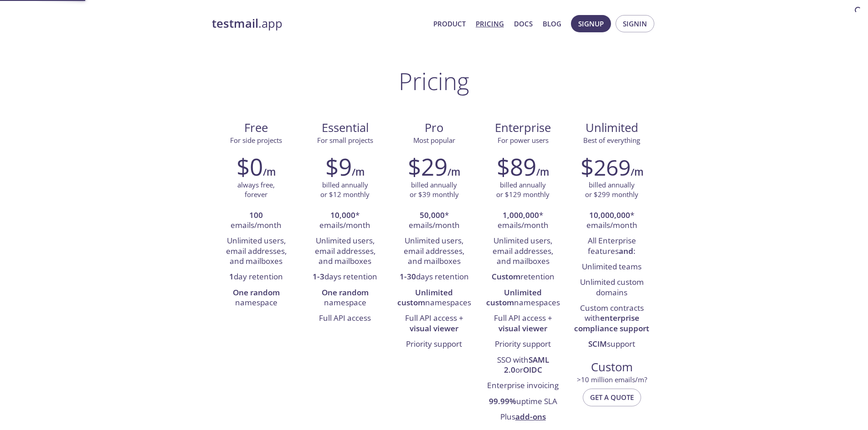 This screenshot has width=868, height=430. What do you see at coordinates (434, 140) in the screenshot?
I see `span: Most popular` at bounding box center [434, 140].